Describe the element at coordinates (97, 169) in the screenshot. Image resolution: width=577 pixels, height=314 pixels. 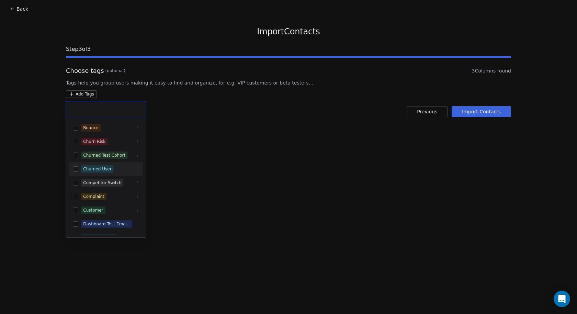
I see `div: Churned User` at that location.